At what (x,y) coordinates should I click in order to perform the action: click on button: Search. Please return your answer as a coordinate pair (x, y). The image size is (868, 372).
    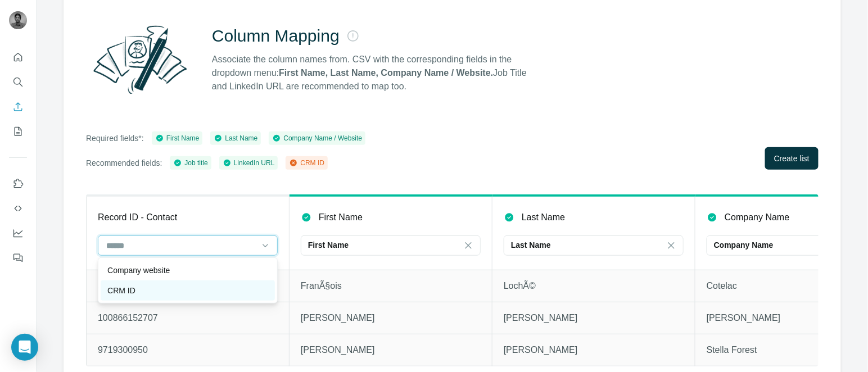
    Looking at the image, I should click on (18, 82).